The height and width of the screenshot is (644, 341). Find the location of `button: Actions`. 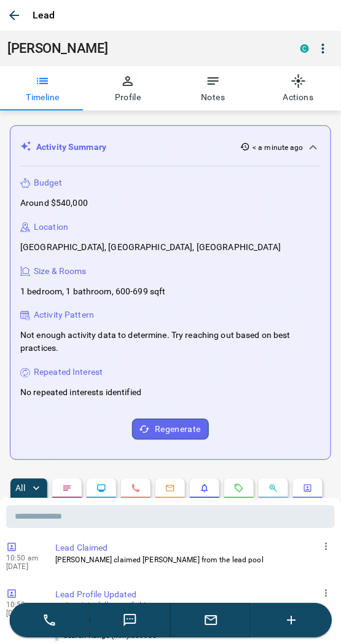

button: Actions is located at coordinates (298, 88).